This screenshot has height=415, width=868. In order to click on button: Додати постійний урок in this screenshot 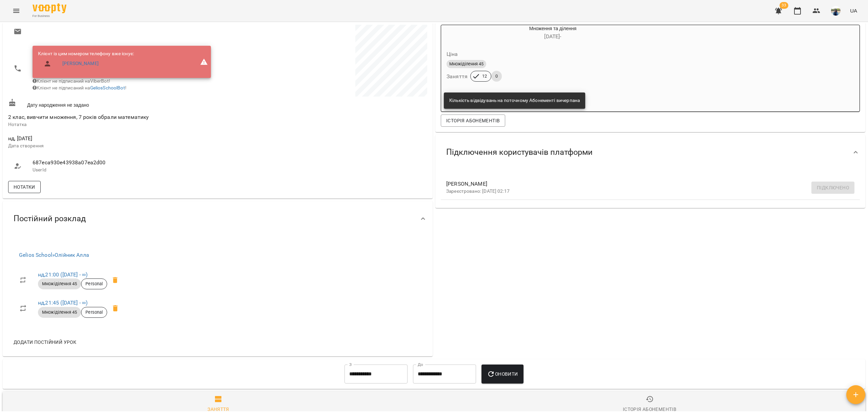, I will do `click(45, 342)`.